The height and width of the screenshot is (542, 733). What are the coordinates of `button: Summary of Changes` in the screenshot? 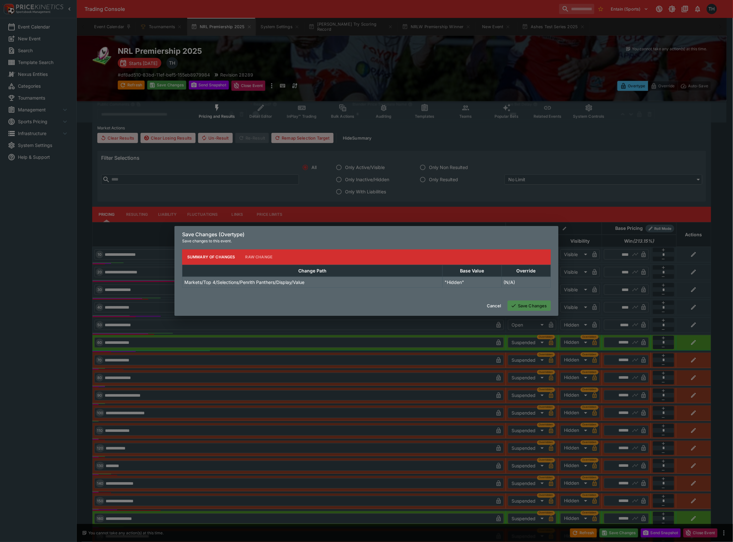 It's located at (211, 257).